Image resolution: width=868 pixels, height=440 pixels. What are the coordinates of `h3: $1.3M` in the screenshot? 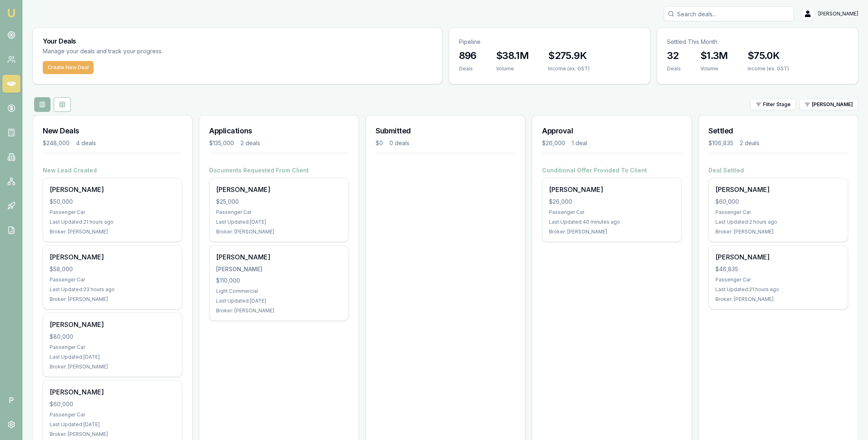 It's located at (715, 56).